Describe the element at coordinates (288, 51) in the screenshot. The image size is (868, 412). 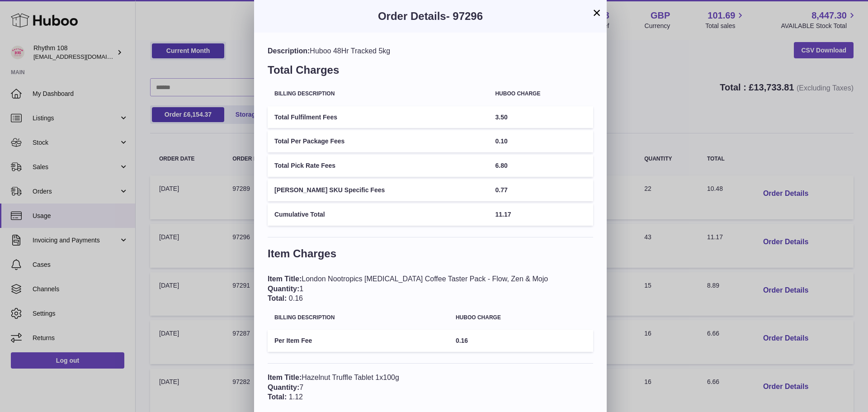
I see `span: Description:` at that location.